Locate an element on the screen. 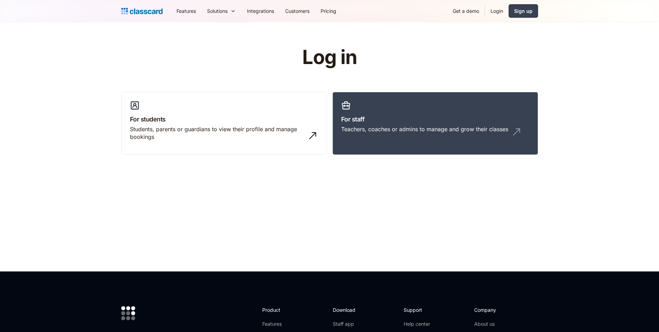 The image size is (659, 332). div: Teachers, coaches or admins to manage and grow their classes is located at coordinates (425, 129).